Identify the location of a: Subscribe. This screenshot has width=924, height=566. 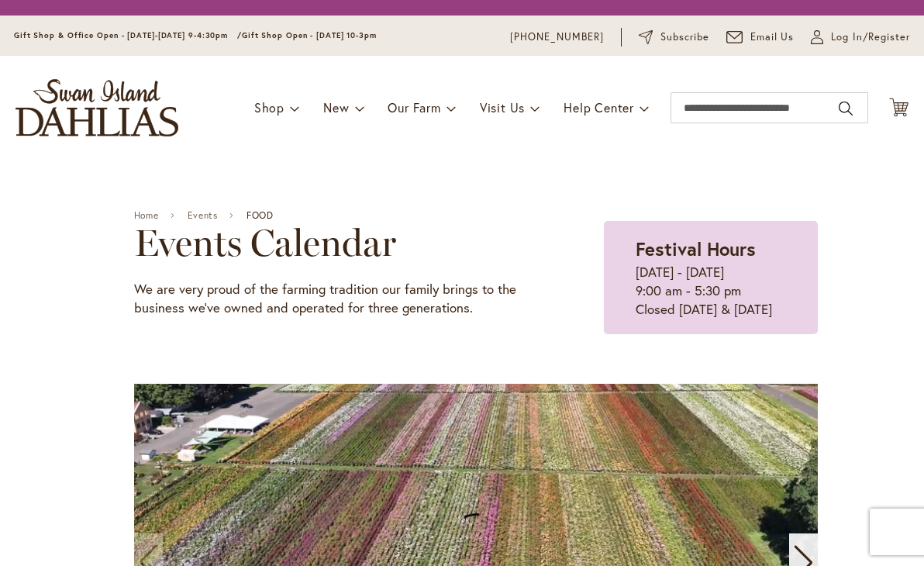
(673, 37).